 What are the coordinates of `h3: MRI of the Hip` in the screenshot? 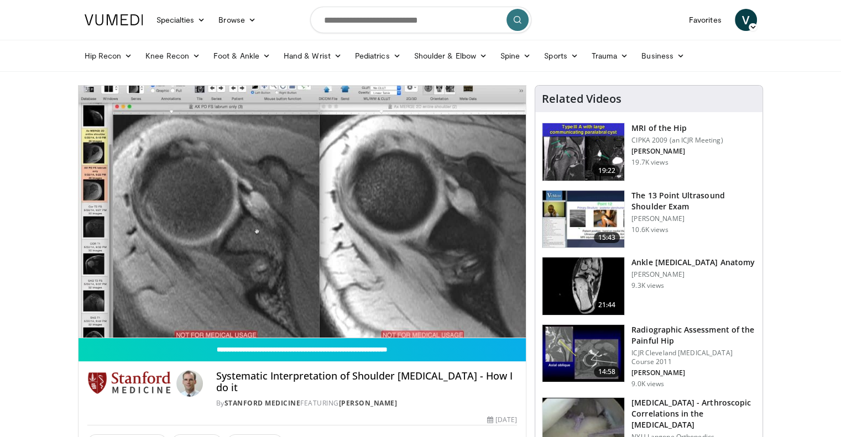 It's located at (676, 128).